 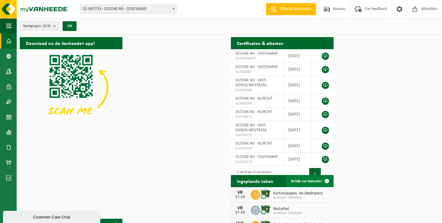 I want to click on img: Download de VHEPlus App, so click(x=71, y=87).